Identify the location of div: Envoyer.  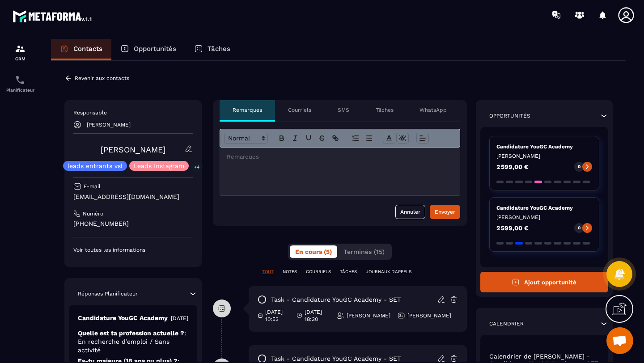
(445, 212).